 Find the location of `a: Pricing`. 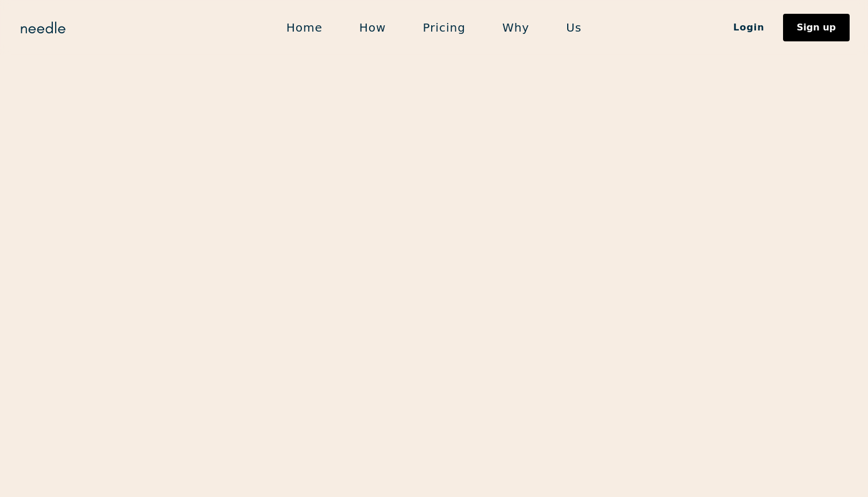

a: Pricing is located at coordinates (444, 27).